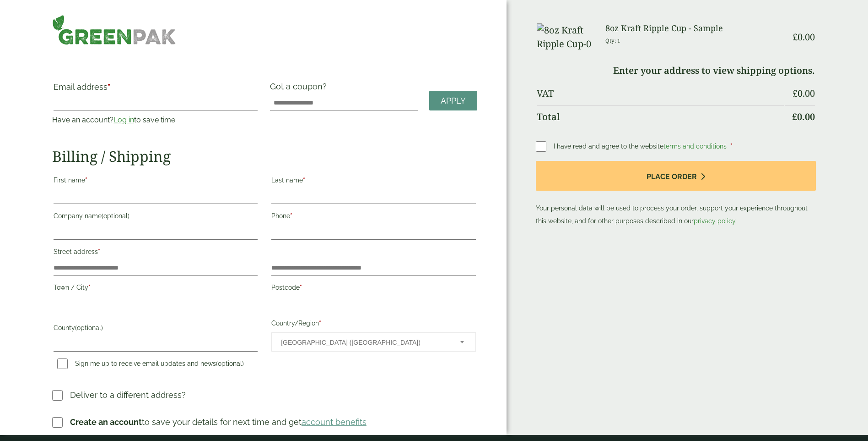 This screenshot has height=441, width=868. Describe the element at coordinates (155, 329) in the screenshot. I see `label: County` at that location.